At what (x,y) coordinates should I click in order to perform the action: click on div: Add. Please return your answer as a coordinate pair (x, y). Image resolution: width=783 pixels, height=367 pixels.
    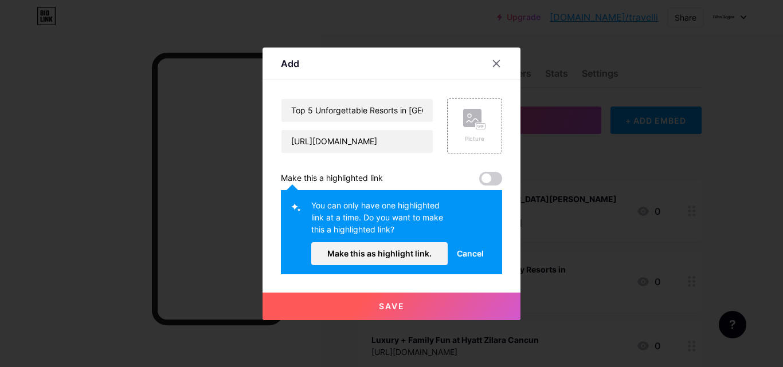
    Looking at the image, I should click on (290, 64).